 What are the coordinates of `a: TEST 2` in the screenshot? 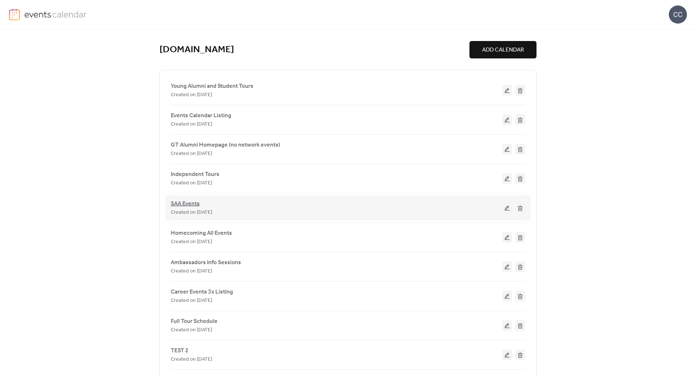 It's located at (179, 350).